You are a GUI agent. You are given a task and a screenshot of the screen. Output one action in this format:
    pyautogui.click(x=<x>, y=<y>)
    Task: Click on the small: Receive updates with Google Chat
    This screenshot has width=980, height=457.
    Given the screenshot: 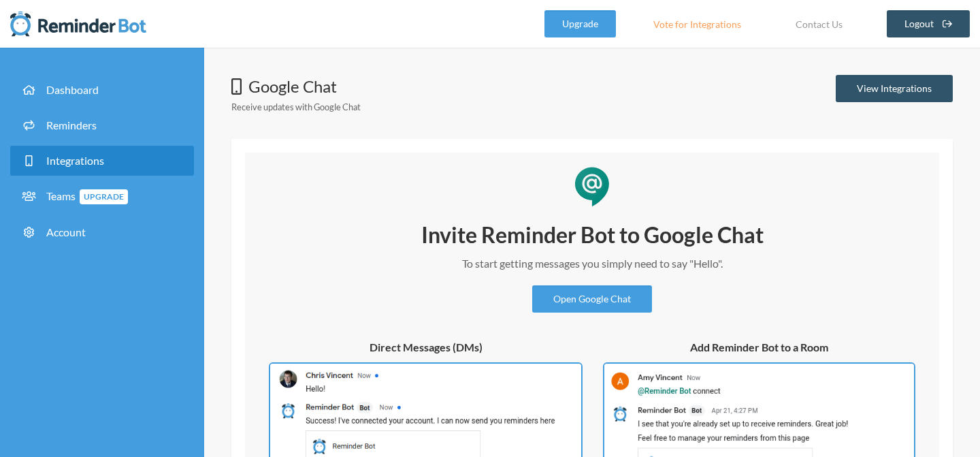 What is the action you would take?
    pyautogui.click(x=296, y=107)
    